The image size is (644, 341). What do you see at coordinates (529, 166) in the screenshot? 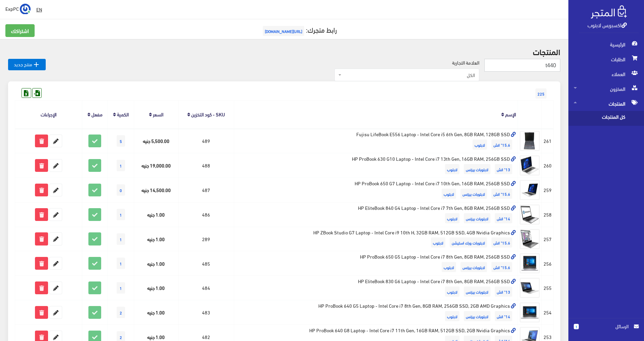
I see `img: hp-probook-630-g10-laptop-intel-core-i7-13th-gen-16gb-ram-256gb-ssd.jpg` at bounding box center [529, 166].